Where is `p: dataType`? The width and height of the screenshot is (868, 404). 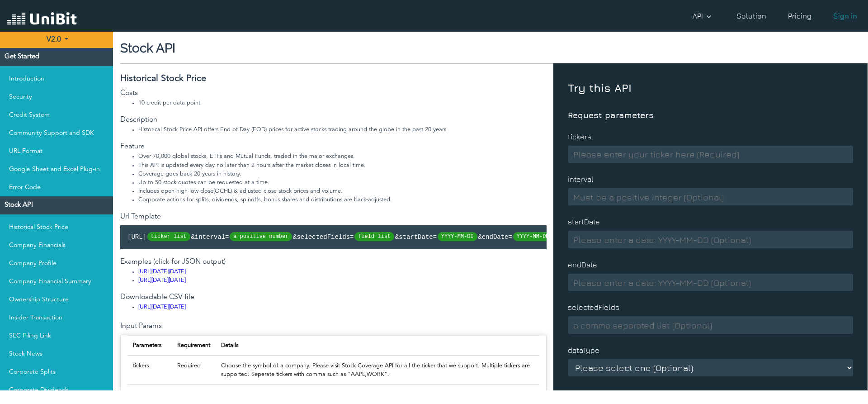
p: dataType is located at coordinates (710, 346).